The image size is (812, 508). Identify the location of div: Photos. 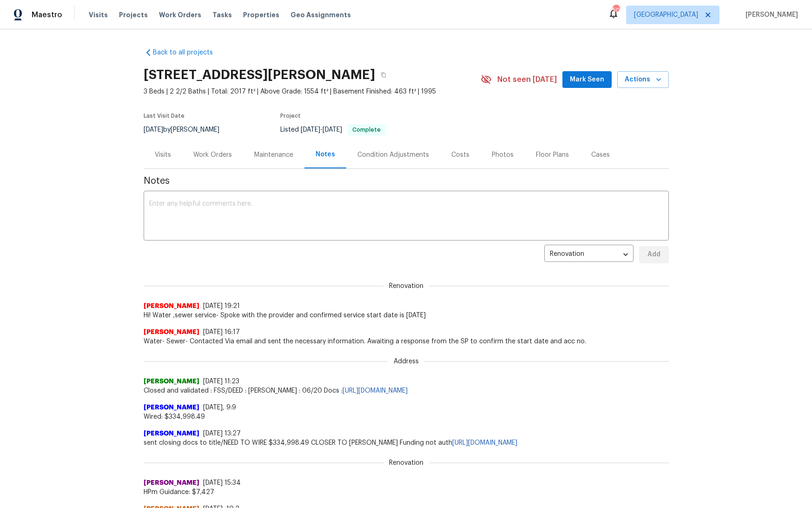
(503, 155).